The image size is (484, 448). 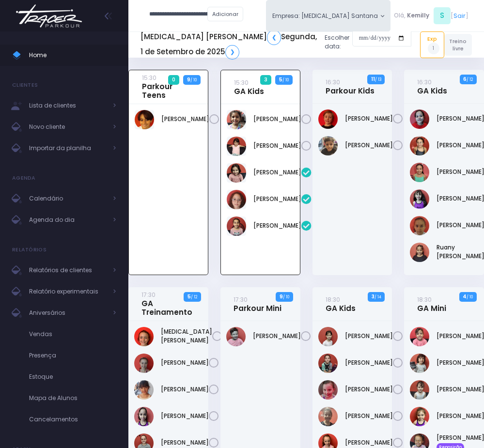 I want to click on img: Manuella Velloso Beio, so click(x=236, y=146).